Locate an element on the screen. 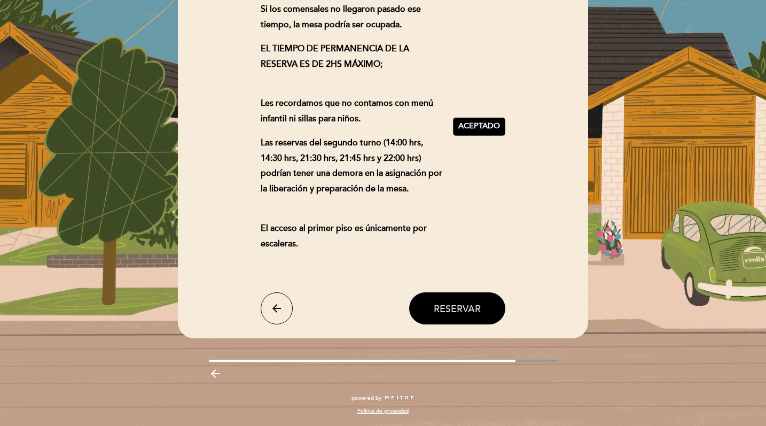  img: MEITRE is located at coordinates (399, 398).